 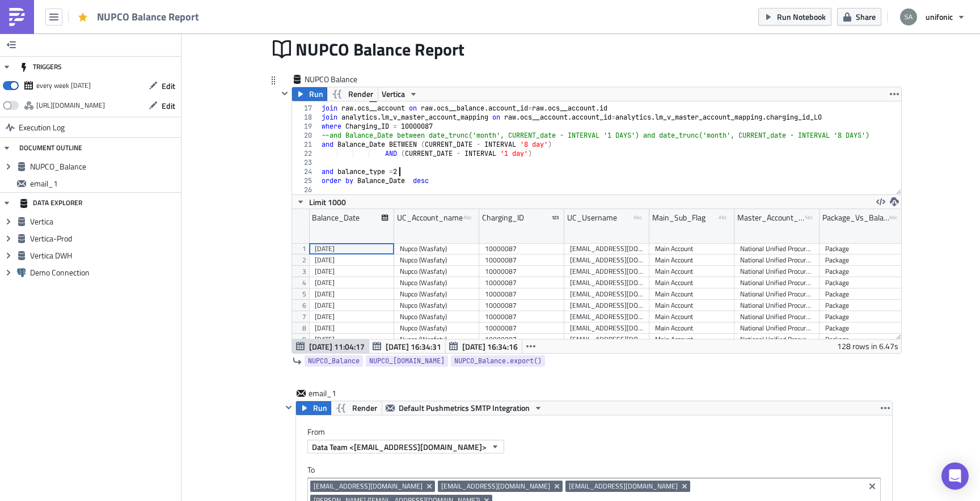 What do you see at coordinates (327, 202) in the screenshot?
I see `span: Limit 1000` at bounding box center [327, 202].